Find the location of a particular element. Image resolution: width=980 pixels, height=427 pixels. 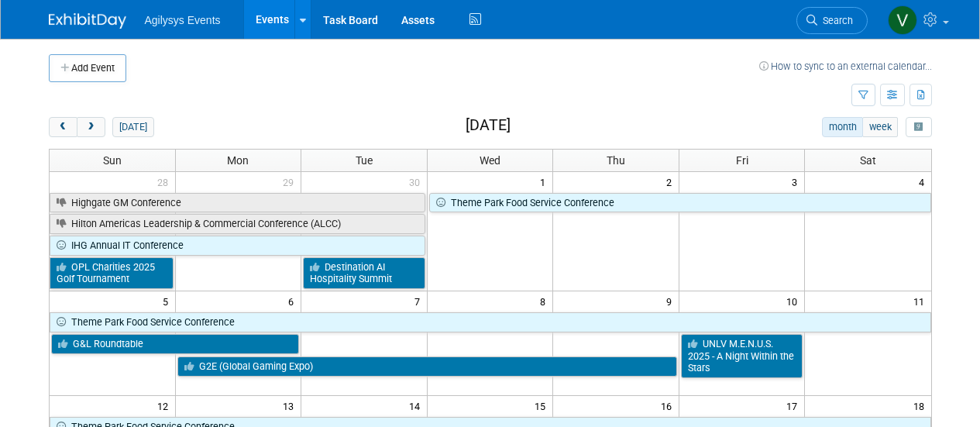

span: 18 is located at coordinates (921, 405).